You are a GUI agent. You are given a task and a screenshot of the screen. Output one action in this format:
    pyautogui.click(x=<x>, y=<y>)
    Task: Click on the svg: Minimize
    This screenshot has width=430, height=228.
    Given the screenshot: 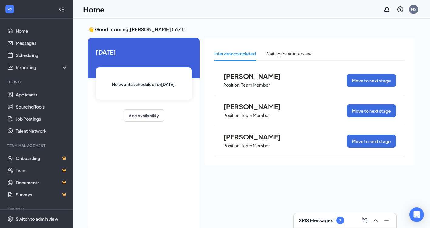 What is the action you would take?
    pyautogui.click(x=386, y=220)
    